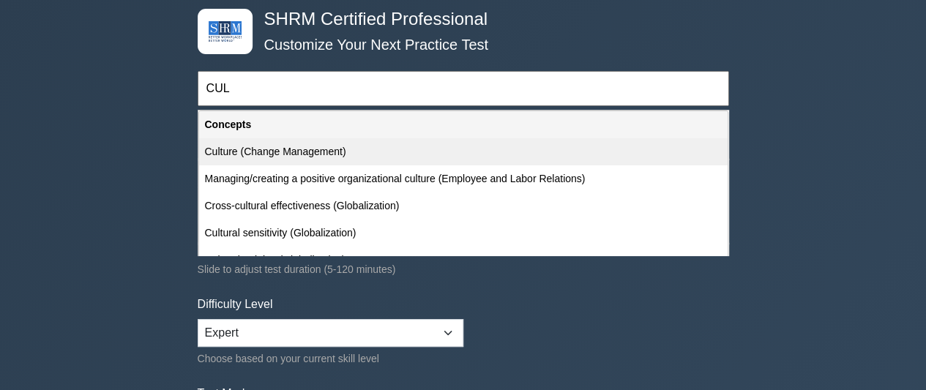  Describe the element at coordinates (463, 233) in the screenshot. I see `div: Cultural sensitivity (Globalization)` at that location.